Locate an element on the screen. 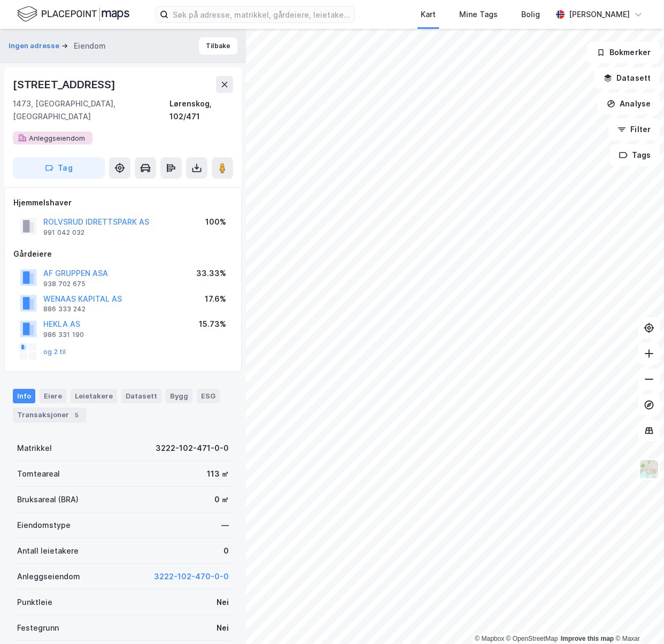 Image resolution: width=664 pixels, height=644 pixels. div: Kontrollprogram for chat is located at coordinates (637, 618).